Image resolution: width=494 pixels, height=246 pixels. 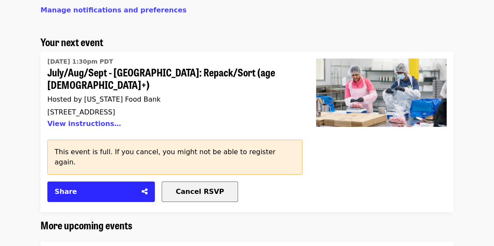 I want to click on button: View instructions…, so click(x=84, y=123).